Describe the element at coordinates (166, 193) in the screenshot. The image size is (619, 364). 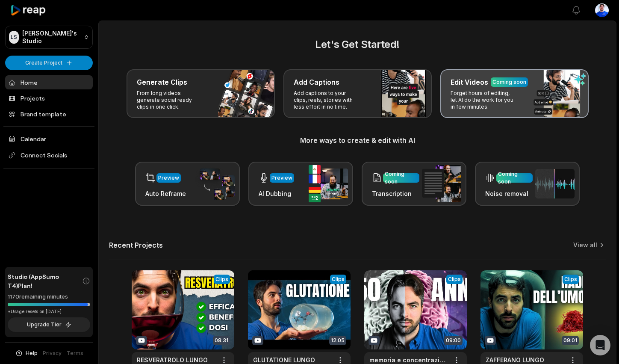
I see `h3: Auto Reframe` at that location.